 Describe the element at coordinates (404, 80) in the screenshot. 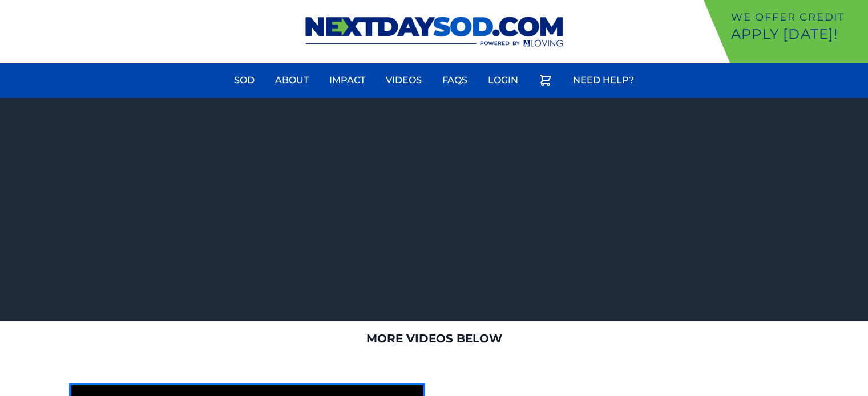

I see `a: Videos` at that location.